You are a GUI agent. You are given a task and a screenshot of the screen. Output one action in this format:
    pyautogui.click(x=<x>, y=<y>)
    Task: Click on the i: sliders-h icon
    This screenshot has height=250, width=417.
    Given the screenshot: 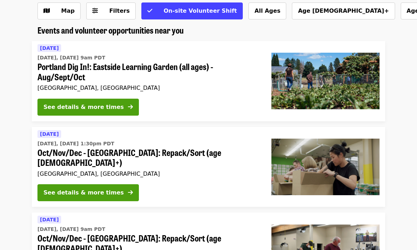 What is the action you would take?
    pyautogui.click(x=95, y=11)
    